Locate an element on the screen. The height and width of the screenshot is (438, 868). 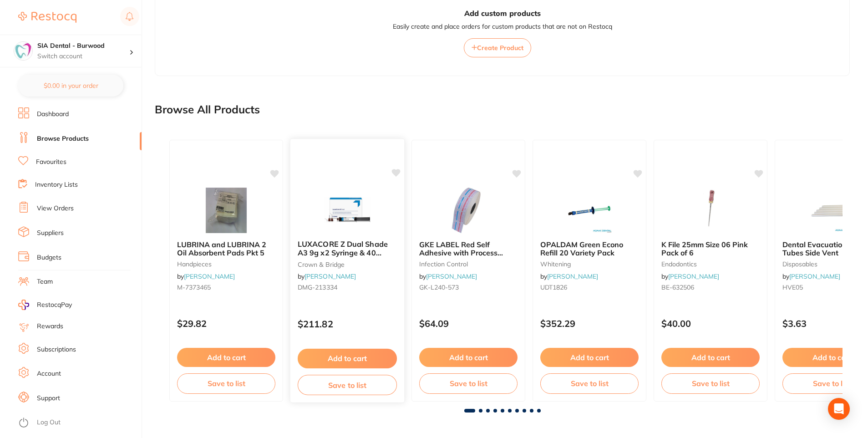
small: whitening is located at coordinates (589, 264).